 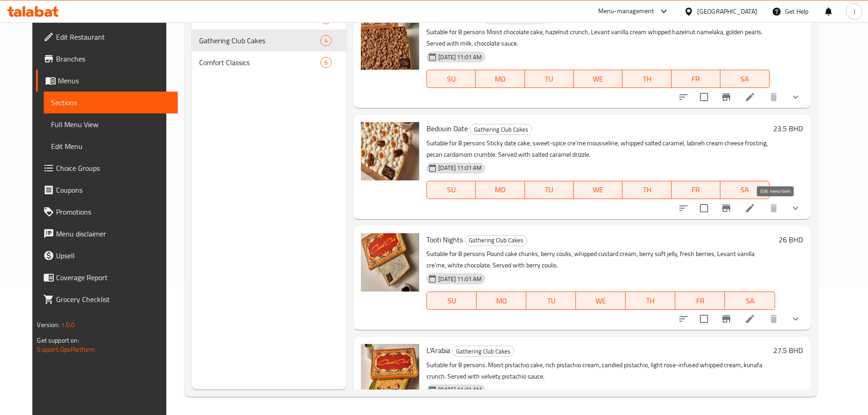 What do you see at coordinates (447, 128) in the screenshot?
I see `span: Bedouin Date` at bounding box center [447, 128].